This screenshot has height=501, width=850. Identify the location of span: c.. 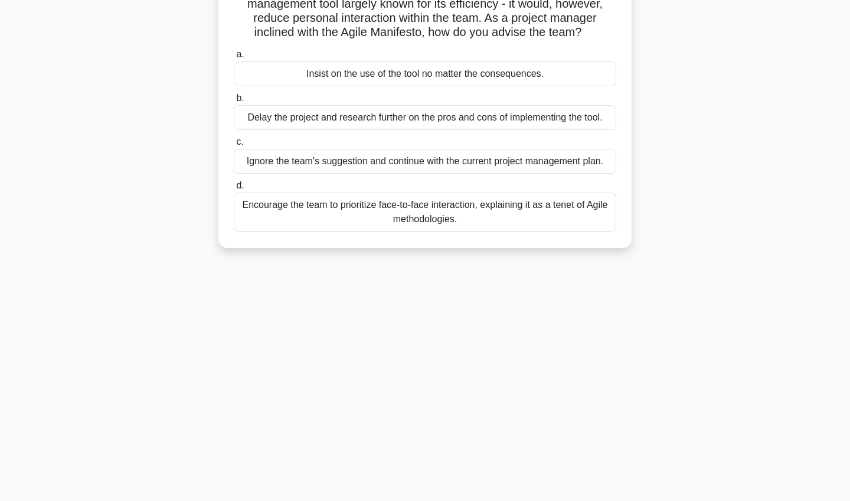
(240, 141).